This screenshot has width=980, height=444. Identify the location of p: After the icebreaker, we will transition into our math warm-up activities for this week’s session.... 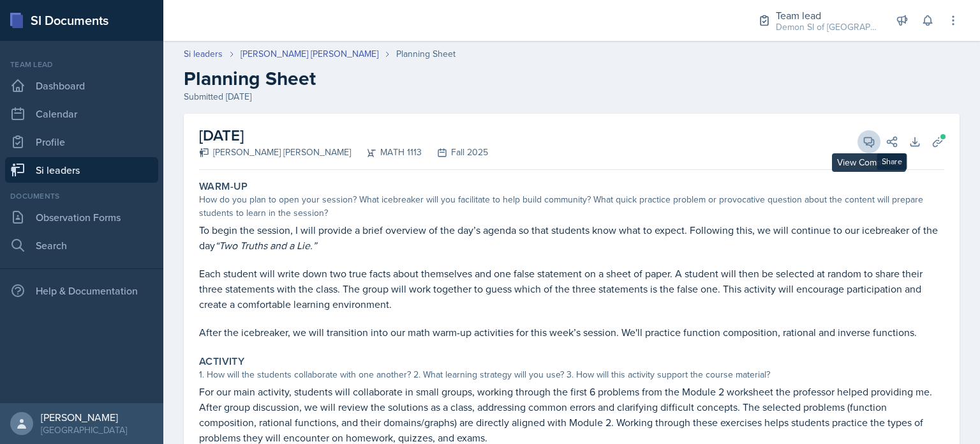
(572, 332).